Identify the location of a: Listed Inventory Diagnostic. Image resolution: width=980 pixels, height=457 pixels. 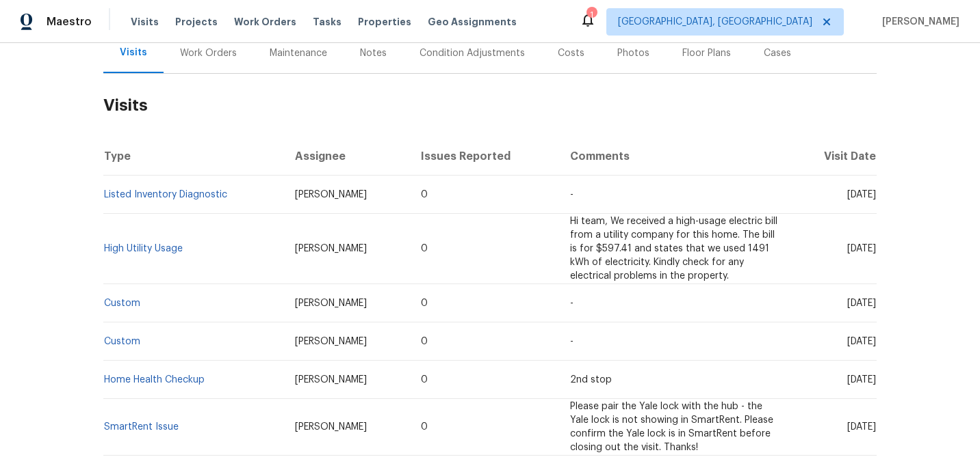
(165, 195).